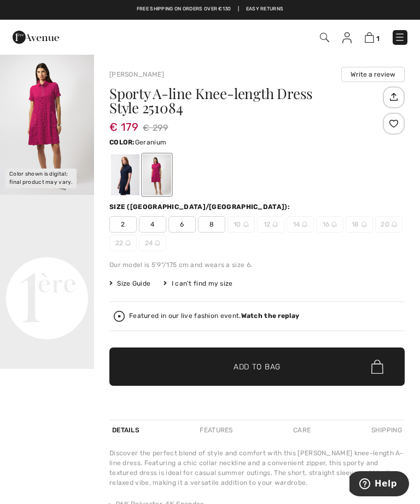 This screenshot has height=504, width=420. What do you see at coordinates (347, 38) in the screenshot?
I see `img: My Info` at bounding box center [347, 38].